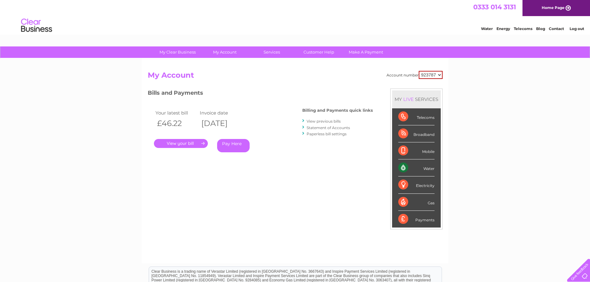 Image resolution: width=590 pixels, height=282 pixels. What do you see at coordinates (328, 128) in the screenshot?
I see `a: Statement of Accounts` at bounding box center [328, 128].